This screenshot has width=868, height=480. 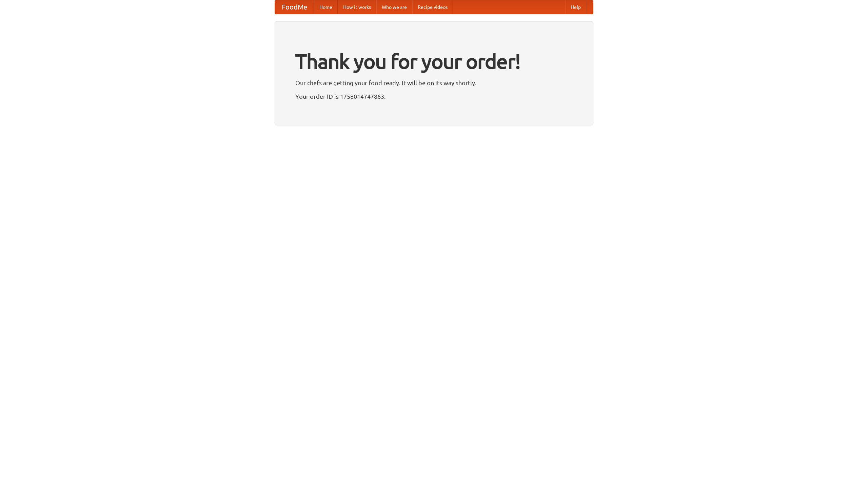 What do you see at coordinates (576, 7) in the screenshot?
I see `a: Help` at bounding box center [576, 7].